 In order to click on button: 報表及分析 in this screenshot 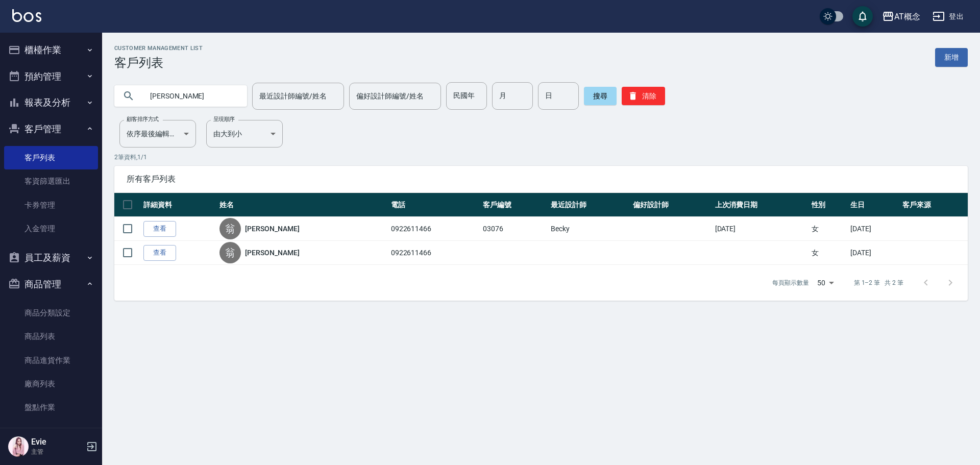, I will do `click(51, 102)`.